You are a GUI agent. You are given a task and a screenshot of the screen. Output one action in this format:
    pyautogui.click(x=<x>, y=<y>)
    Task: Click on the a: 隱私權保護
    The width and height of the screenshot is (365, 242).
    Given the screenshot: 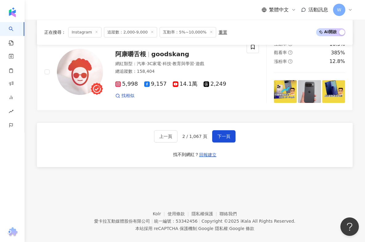 What is the action you would take?
    pyautogui.click(x=206, y=214)
    